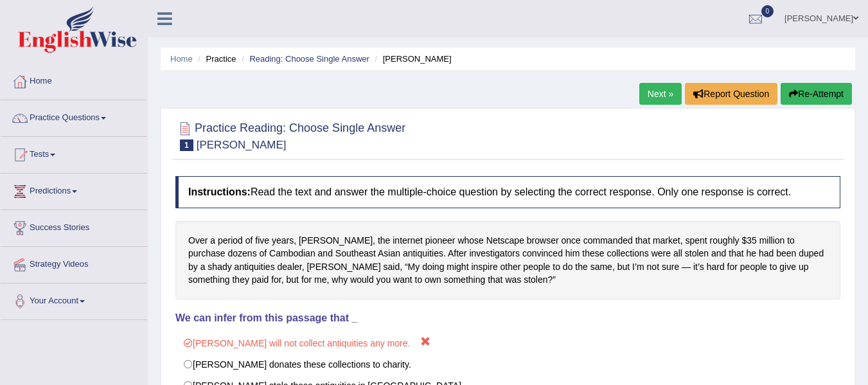  Describe the element at coordinates (74, 226) in the screenshot. I see `a: Success Stories` at that location.